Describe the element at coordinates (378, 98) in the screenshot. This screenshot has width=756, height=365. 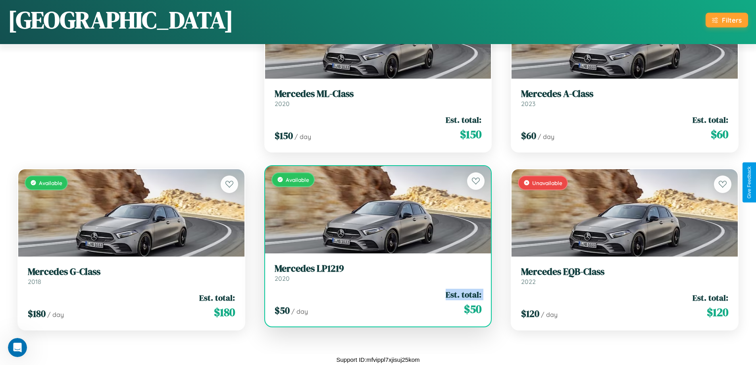
I see `a: Mercedes ML-Class2020` at that location.